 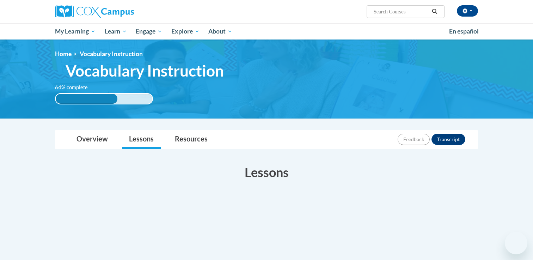 I want to click on label: 64% complete, so click(x=75, y=87).